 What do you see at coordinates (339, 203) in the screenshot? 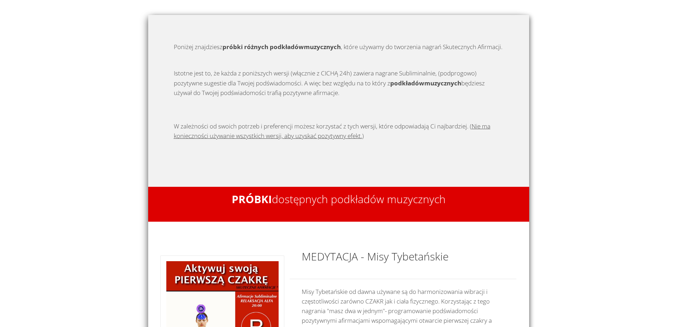
I see `h4: dostępnych podkładów muzycznych` at bounding box center [339, 203].